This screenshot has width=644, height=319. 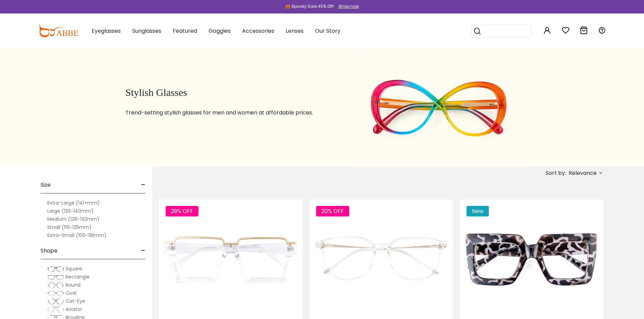 I want to click on span: New, so click(x=478, y=211).